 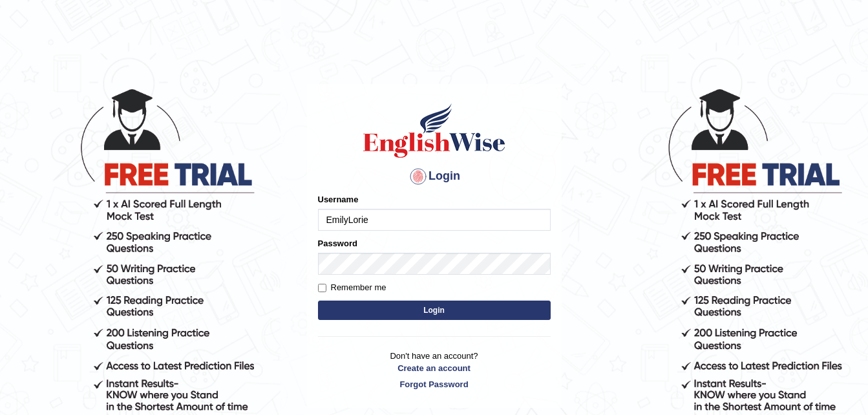 What do you see at coordinates (434, 370) in the screenshot?
I see `p: Don't have an account?` at bounding box center [434, 370].